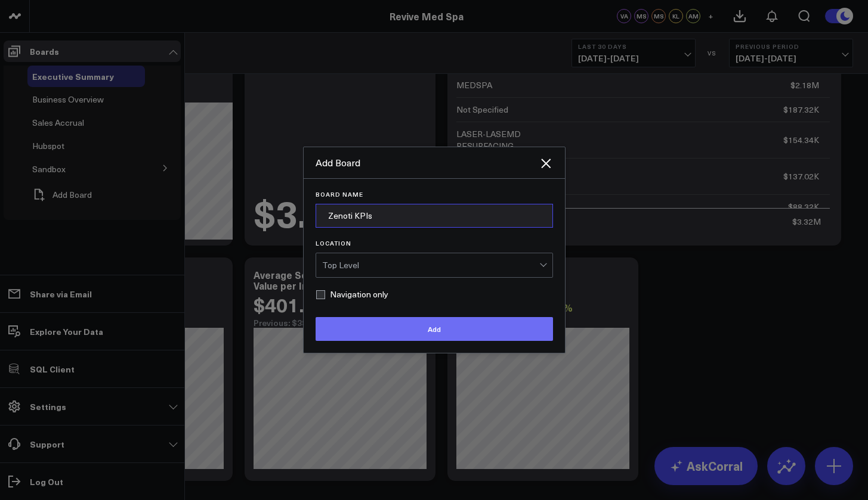  Describe the element at coordinates (431, 265) in the screenshot. I see `div: Top Level` at that location.